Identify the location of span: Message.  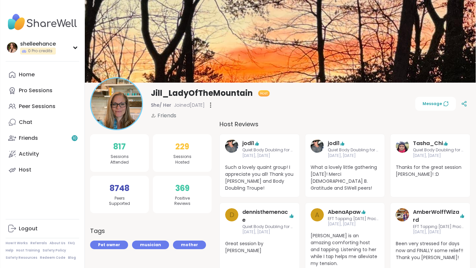
(436, 104).